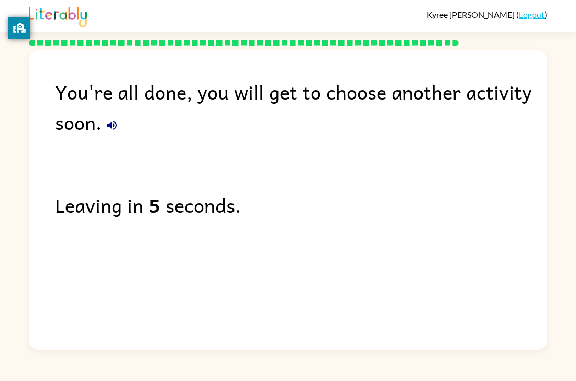 The image size is (576, 381). I want to click on button: privacy banner, so click(19, 28).